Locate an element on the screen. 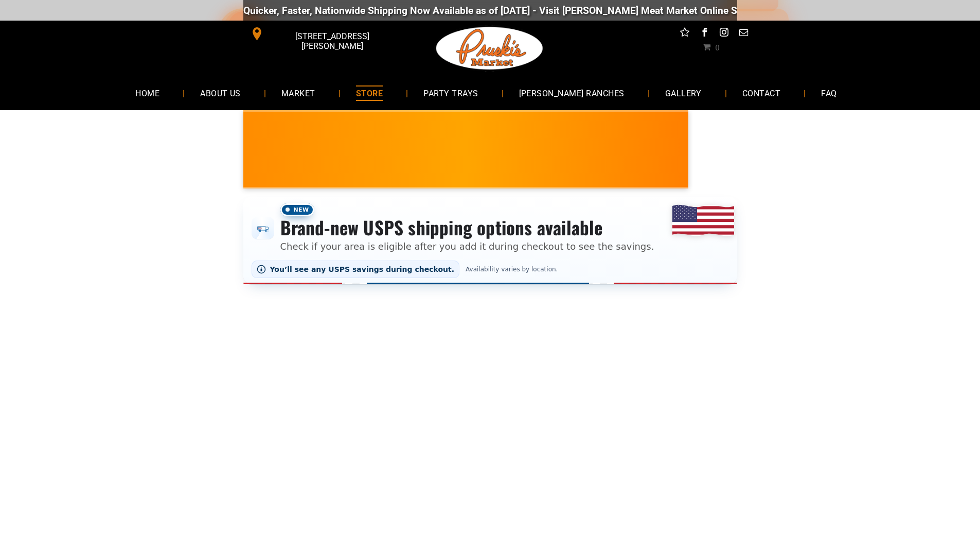 This screenshot has height=553, width=980. a: instagram is located at coordinates (724, 34).